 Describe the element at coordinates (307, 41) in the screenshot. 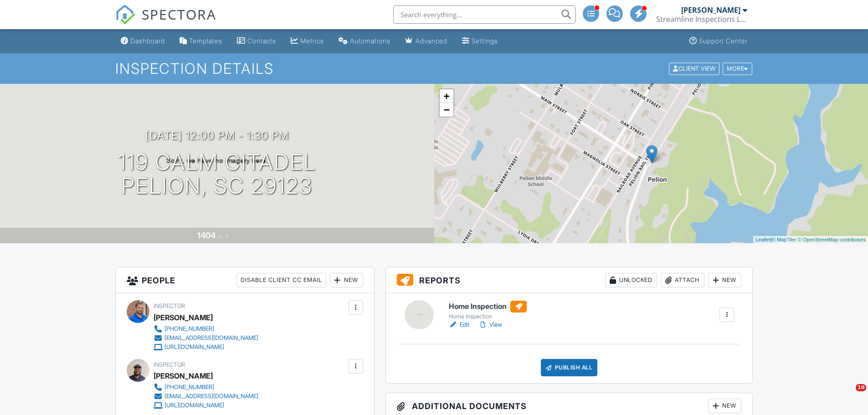

I see `a: Metrics` at that location.